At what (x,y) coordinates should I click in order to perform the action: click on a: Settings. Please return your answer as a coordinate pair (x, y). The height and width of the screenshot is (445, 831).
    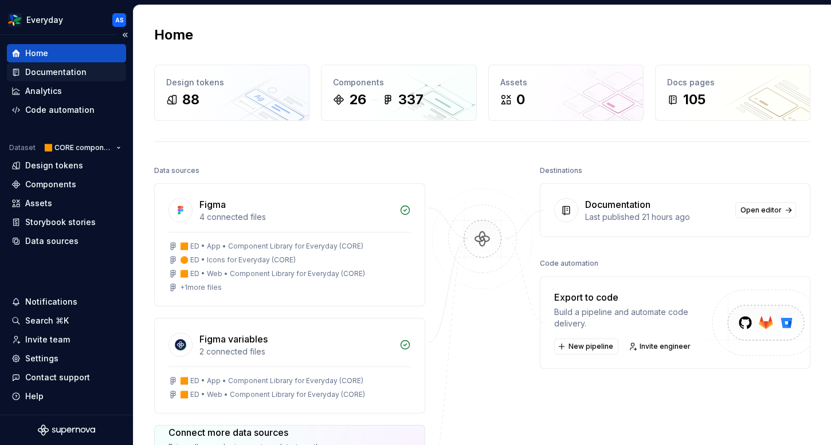
    Looking at the image, I should click on (66, 359).